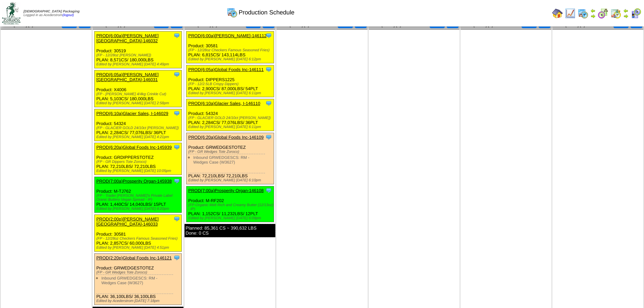 This screenshot has height=308, width=644. What do you see at coordinates (138, 279) in the screenshot?
I see `div: Product: GRWEDGESTOTEZ PLAN: 36,100LBS / 36,100LBS` at bounding box center [138, 279].